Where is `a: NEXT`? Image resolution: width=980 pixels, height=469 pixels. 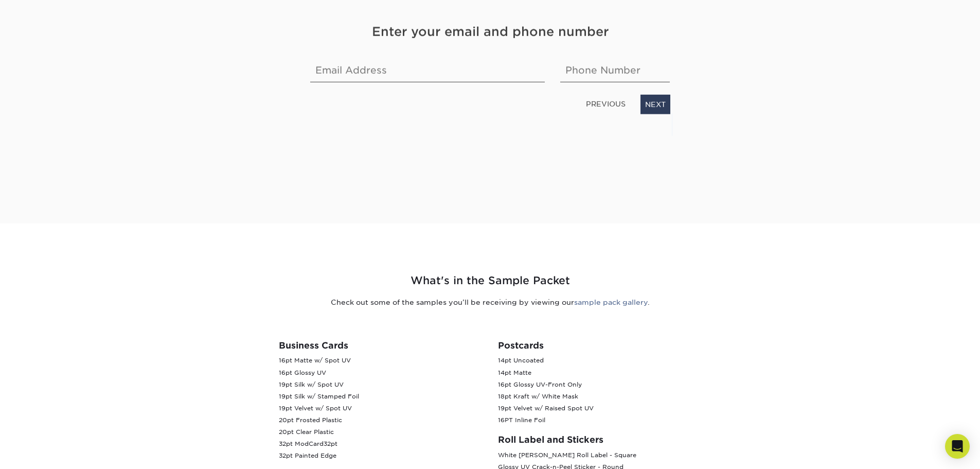 a: NEXT is located at coordinates (655, 105).